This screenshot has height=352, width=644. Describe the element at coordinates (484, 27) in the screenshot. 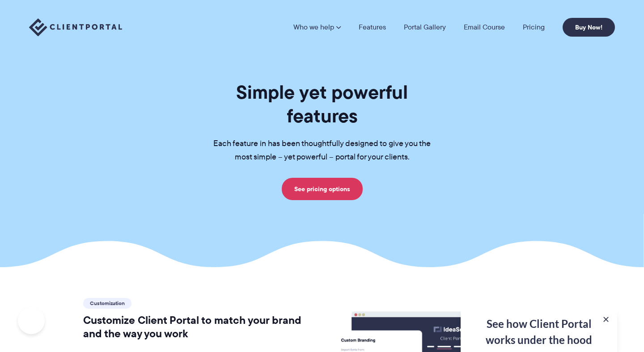

I see `a: Email Course` at that location.